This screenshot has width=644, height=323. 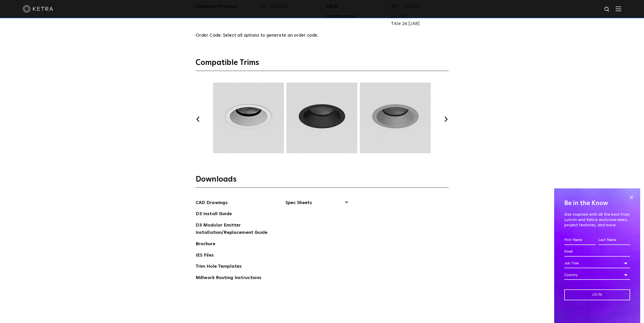 I want to click on span: Spec Sheets, so click(x=316, y=205).